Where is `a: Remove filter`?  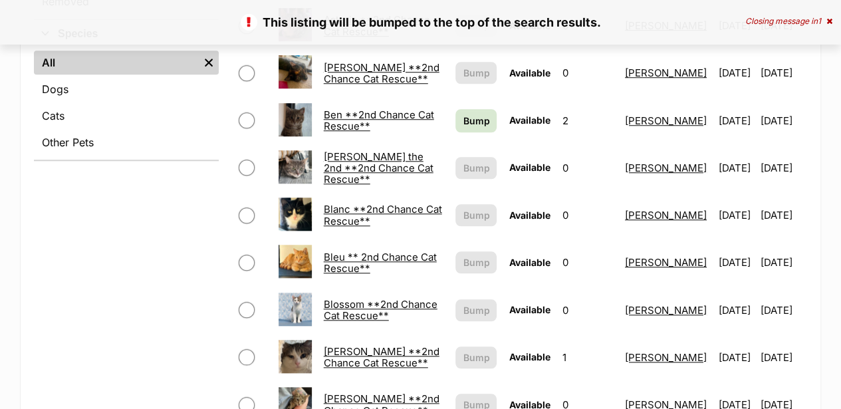
a: Remove filter is located at coordinates (209, 62).